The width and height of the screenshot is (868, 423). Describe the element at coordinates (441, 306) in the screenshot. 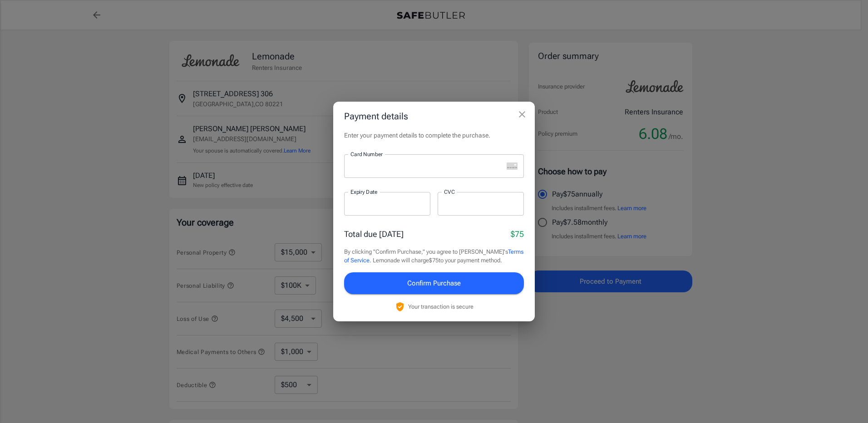

I see `p: Your transaction is secure` at that location.